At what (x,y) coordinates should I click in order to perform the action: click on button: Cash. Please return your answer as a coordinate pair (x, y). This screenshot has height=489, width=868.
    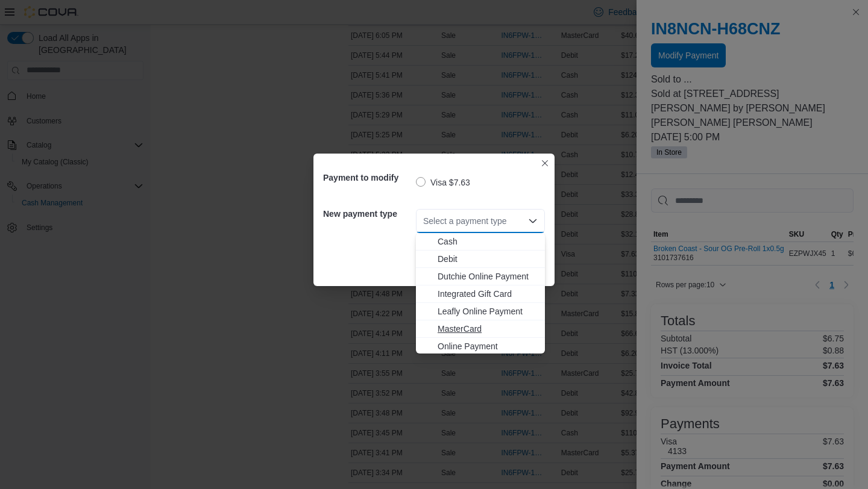
    Looking at the image, I should click on (480, 242).